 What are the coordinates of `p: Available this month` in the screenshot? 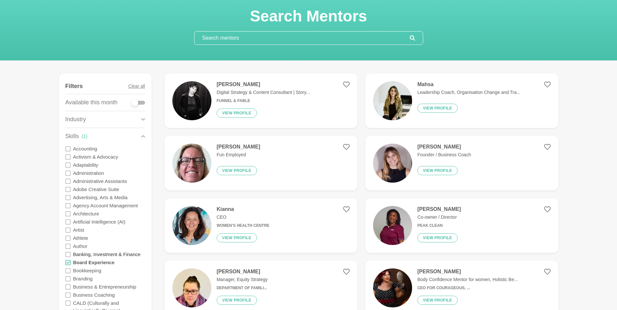 It's located at (91, 102).